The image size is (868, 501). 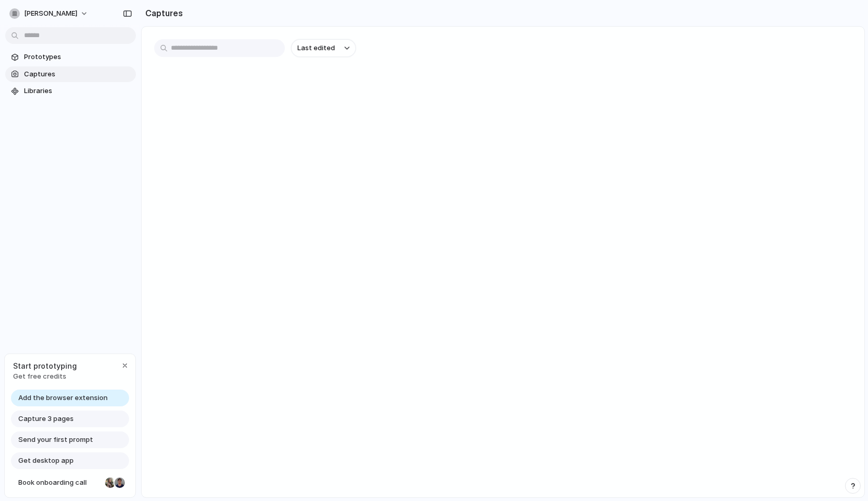 I want to click on a: Book onboarding call, so click(x=70, y=483).